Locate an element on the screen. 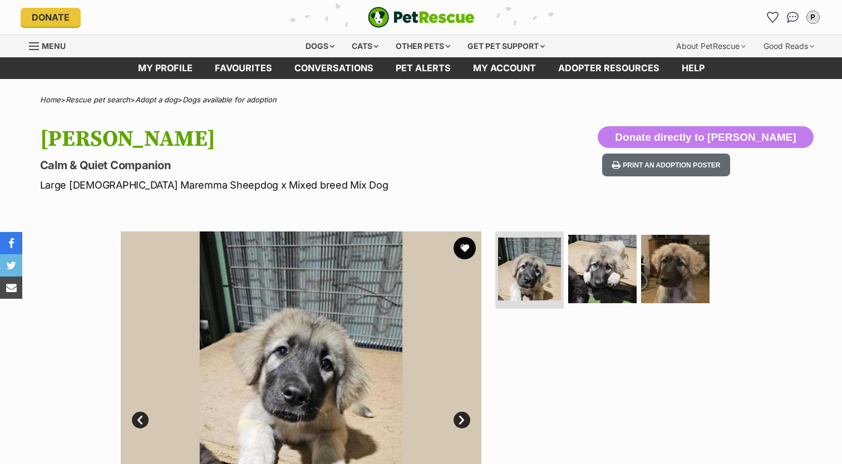 The height and width of the screenshot is (464, 842). a: conversations is located at coordinates (334, 68).